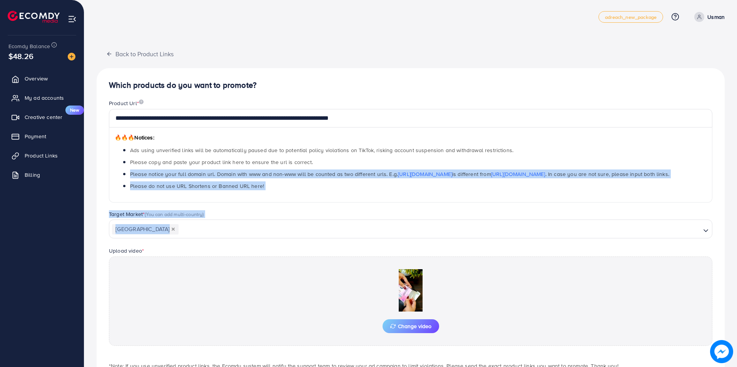 The width and height of the screenshot is (737, 367). What do you see at coordinates (411, 229) in the screenshot?
I see `div: Search for option` at bounding box center [411, 229].